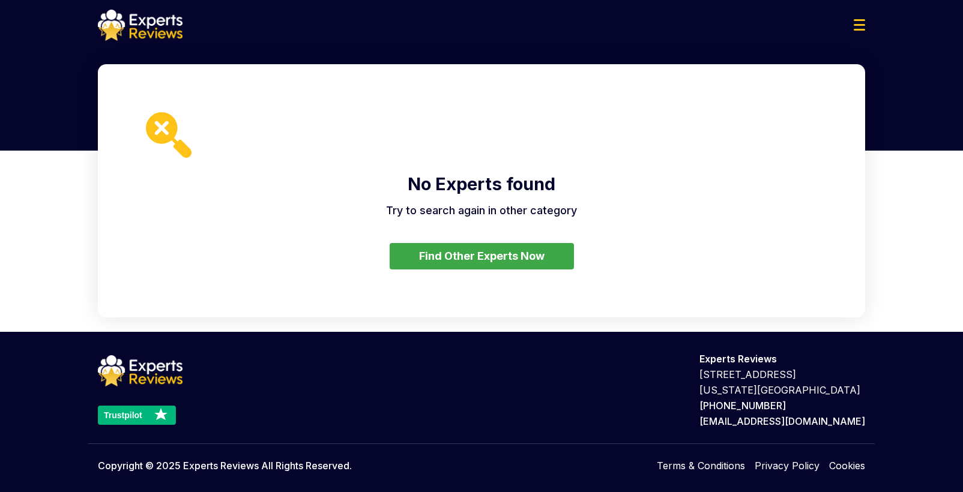 The height and width of the screenshot is (492, 963). Describe the element at coordinates (701, 466) in the screenshot. I see `a: Terms & Conditions` at that location.